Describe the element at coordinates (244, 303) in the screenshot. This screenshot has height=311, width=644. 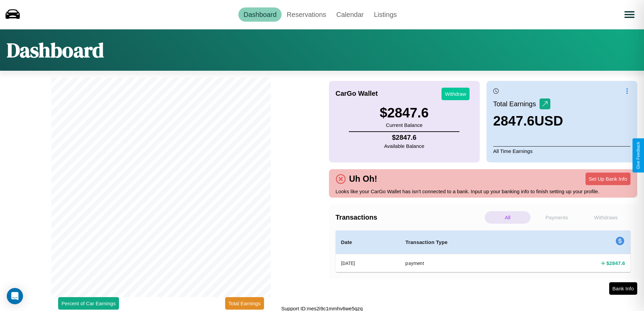
I see `button: Total Earnings` at that location.